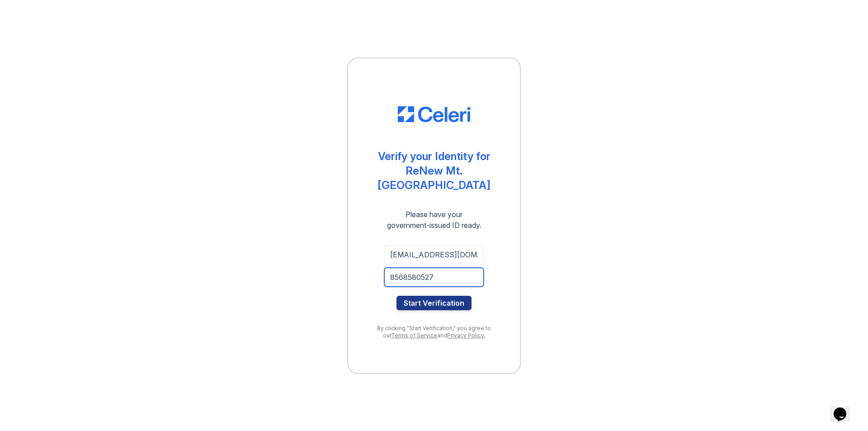 This screenshot has width=868, height=431. I want to click on img: CE_Logo_Blue-a8612792a0a2168367f1c8372b55b34899dd931a85d93a1a3d3e32e68fde9ad4.png, so click(434, 114).